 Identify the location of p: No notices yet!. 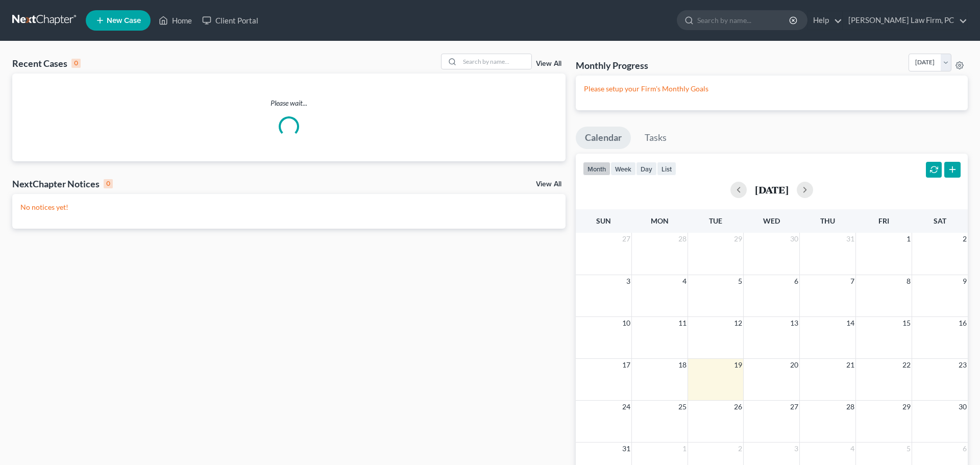
(289, 208).